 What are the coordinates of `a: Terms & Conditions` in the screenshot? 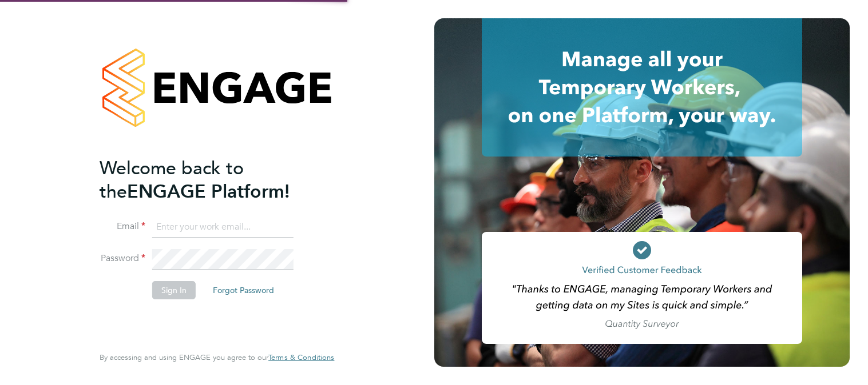 It's located at (301, 358).